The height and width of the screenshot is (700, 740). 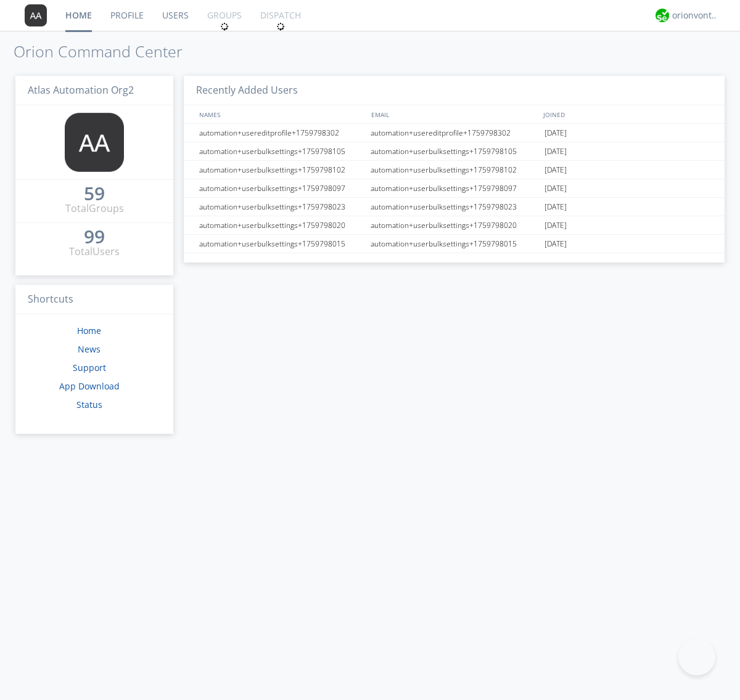 I want to click on a: Home, so click(x=89, y=330).